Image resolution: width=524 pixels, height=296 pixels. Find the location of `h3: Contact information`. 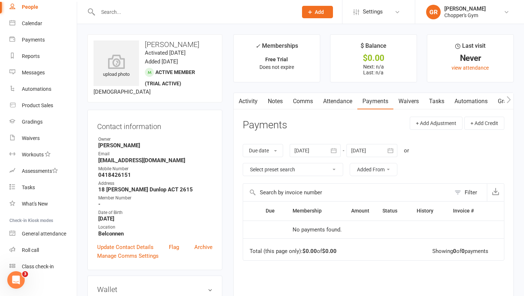

h3: Contact information is located at coordinates (155, 125).